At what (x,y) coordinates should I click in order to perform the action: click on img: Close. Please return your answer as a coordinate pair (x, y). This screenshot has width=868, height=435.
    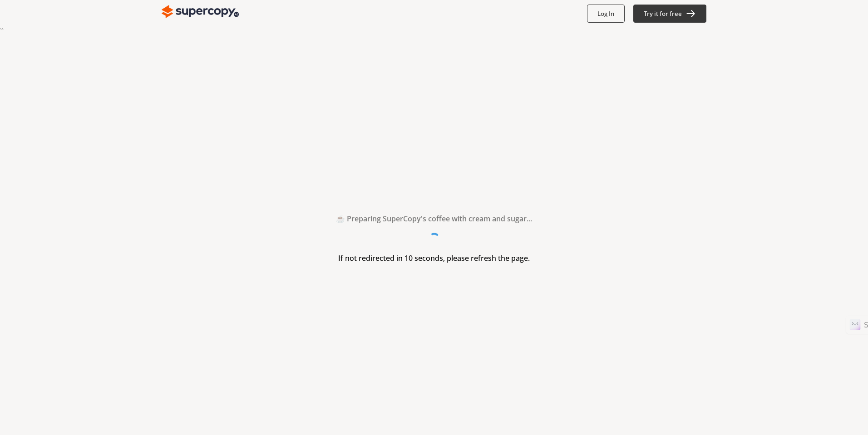
    Looking at the image, I should click on (200, 12).